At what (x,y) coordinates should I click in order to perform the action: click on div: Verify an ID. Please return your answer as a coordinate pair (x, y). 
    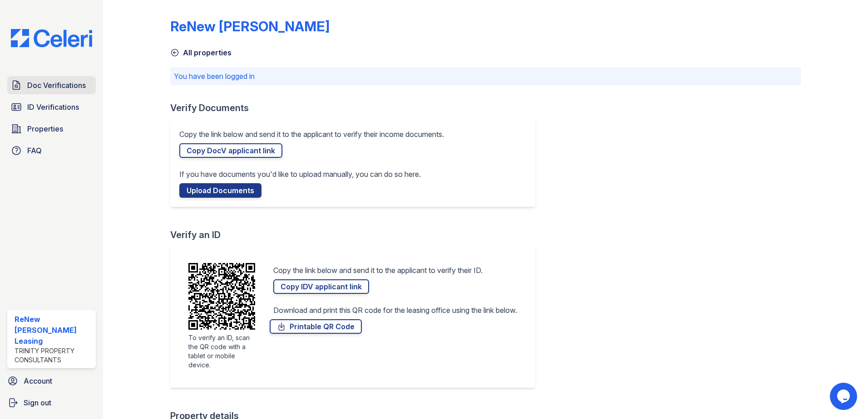
    Looking at the image, I should click on (356, 235).